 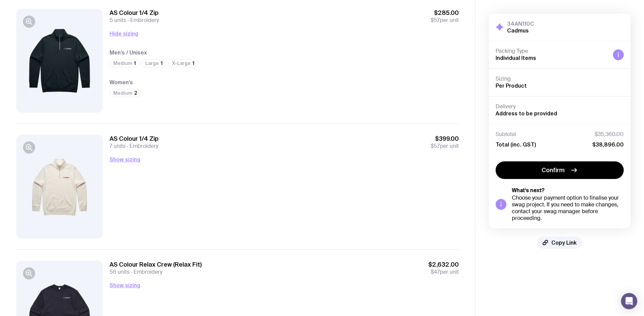 What do you see at coordinates (444, 13) in the screenshot?
I see `span: $285.00` at bounding box center [444, 13].